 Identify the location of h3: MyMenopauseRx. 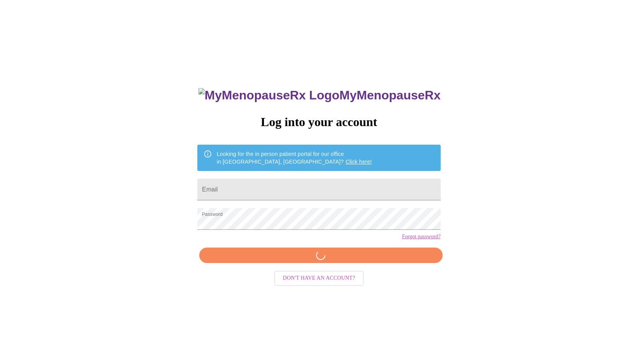
(320, 95).